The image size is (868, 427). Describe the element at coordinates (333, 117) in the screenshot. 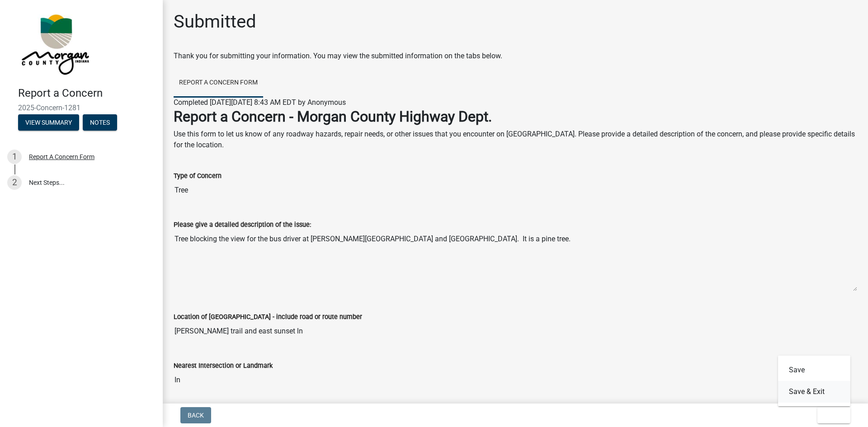

I see `strong: Report a Concern - Morgan County Highway Dept.` at that location.